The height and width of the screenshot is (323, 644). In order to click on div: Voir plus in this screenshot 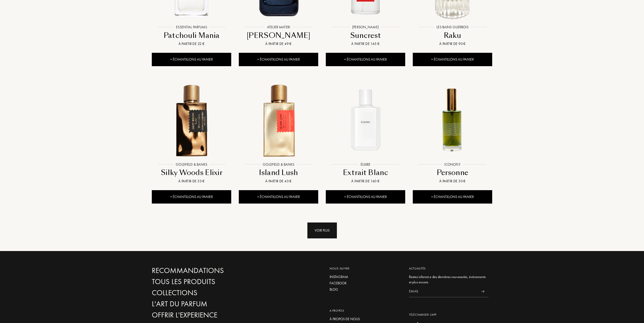, I will do `click(322, 230)`.